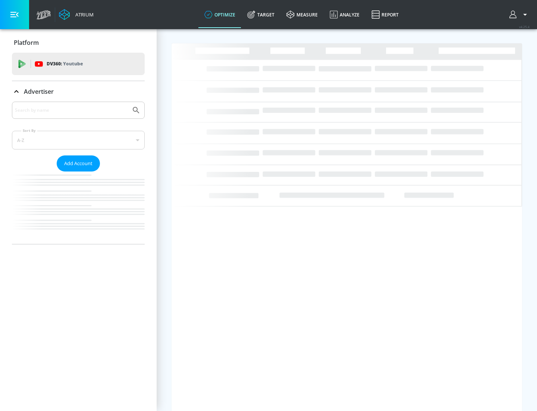 This screenshot has width=537, height=411. What do you see at coordinates (220, 15) in the screenshot?
I see `a: optimize` at bounding box center [220, 15].